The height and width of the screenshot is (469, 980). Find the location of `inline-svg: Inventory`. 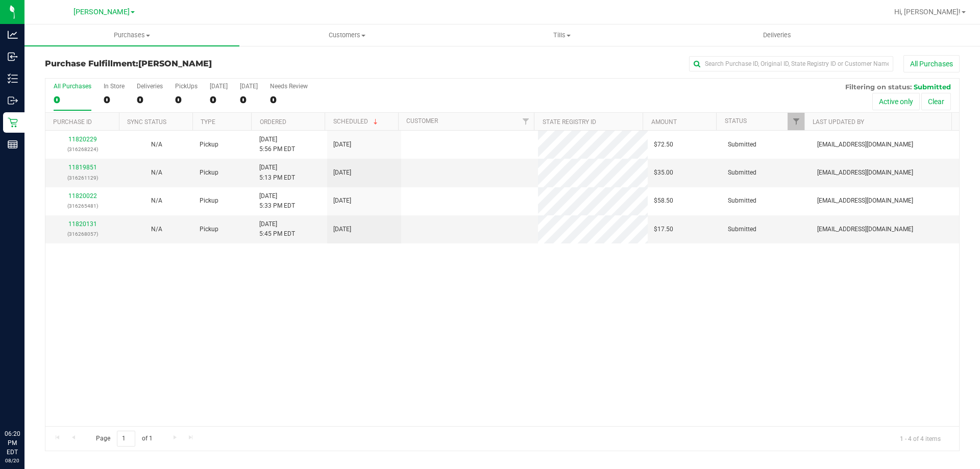

inline-svg: Inventory is located at coordinates (13, 79).